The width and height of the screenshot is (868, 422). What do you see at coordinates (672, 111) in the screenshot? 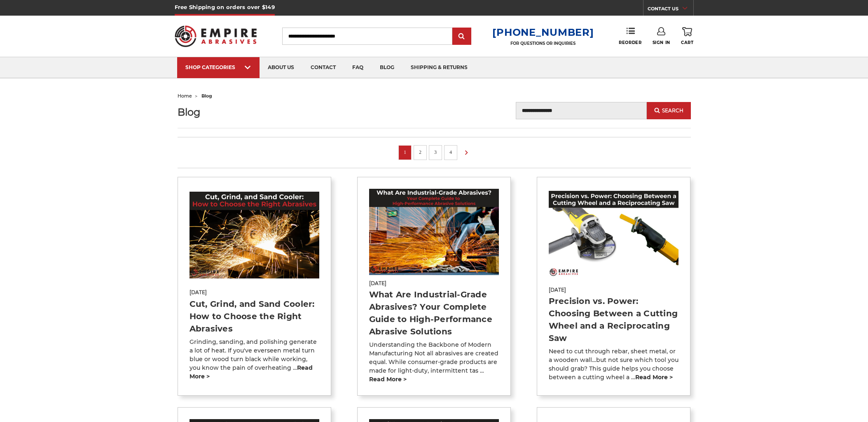
I see `span: Search` at bounding box center [672, 111].